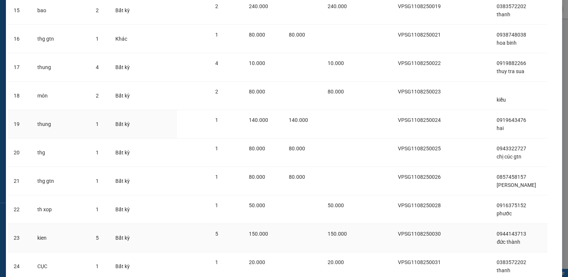 The image size is (568, 277). I want to click on span: thuy tra sua, so click(510, 71).